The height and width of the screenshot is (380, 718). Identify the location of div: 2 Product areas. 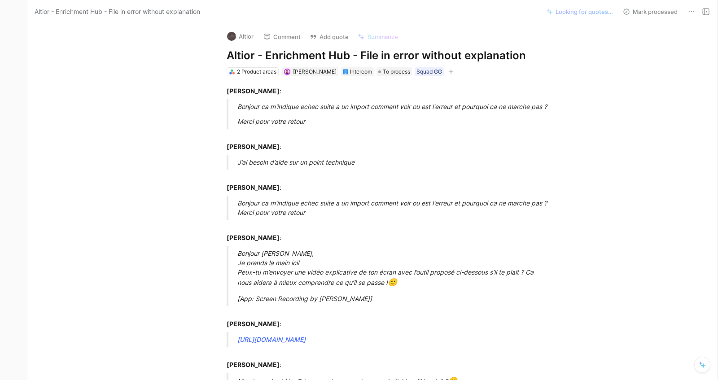
(257, 72).